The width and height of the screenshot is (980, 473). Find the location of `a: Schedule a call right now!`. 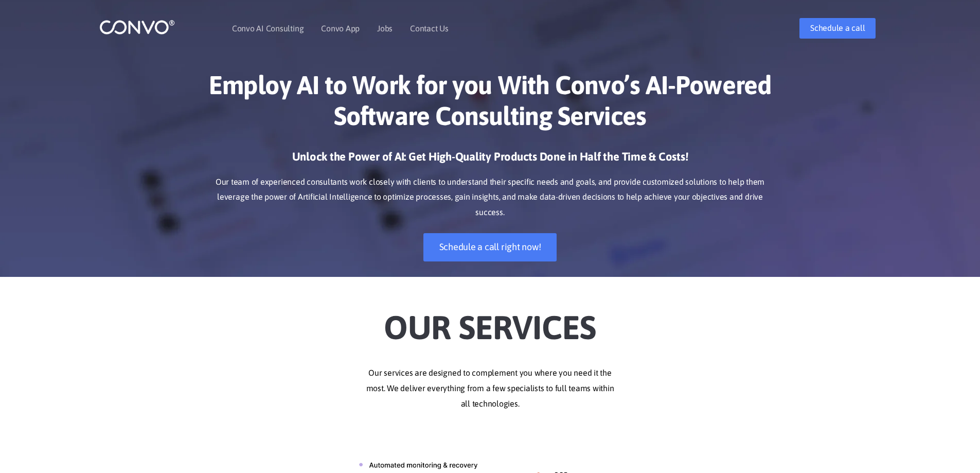

a: Schedule a call right now! is located at coordinates (490, 247).